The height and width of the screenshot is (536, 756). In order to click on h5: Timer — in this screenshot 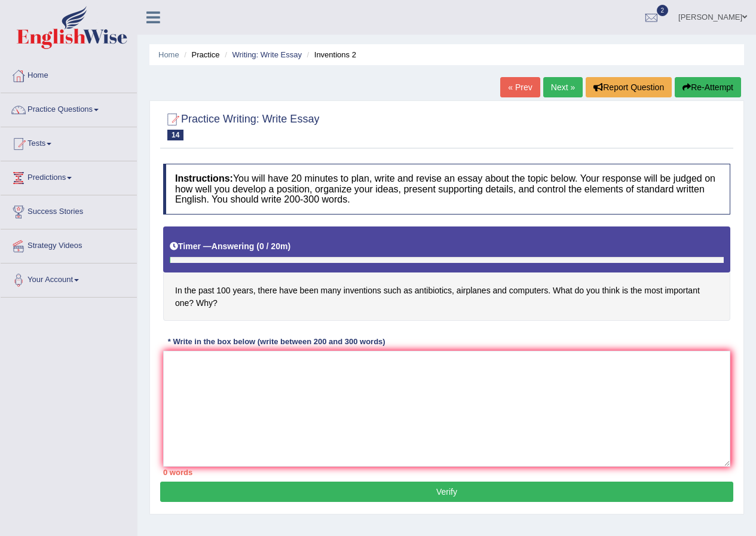, I will do `click(230, 246)`.